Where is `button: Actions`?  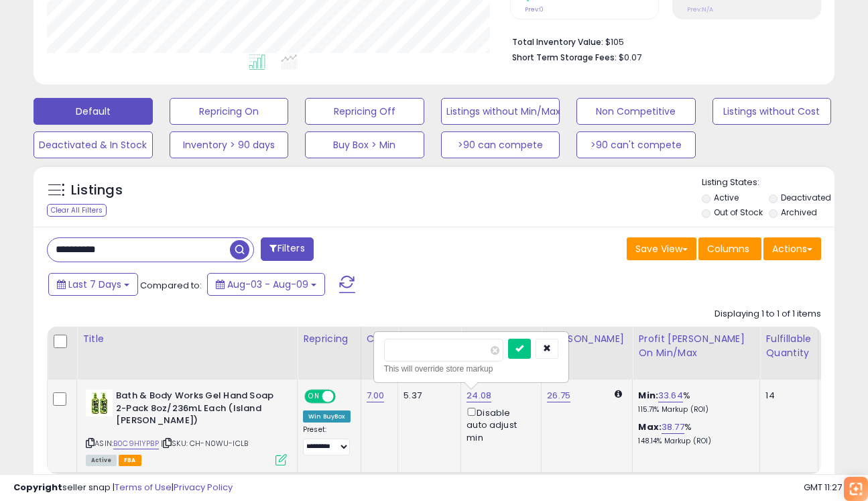 button: Actions is located at coordinates (792, 249).